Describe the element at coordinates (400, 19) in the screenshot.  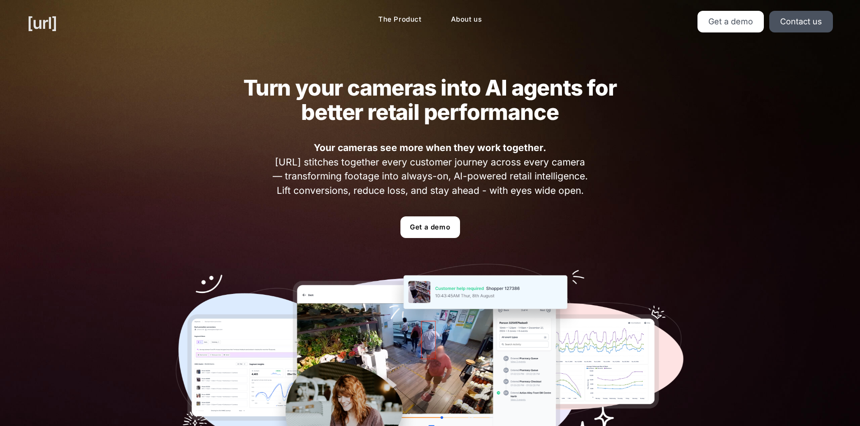
I see `a: The Product` at that location.